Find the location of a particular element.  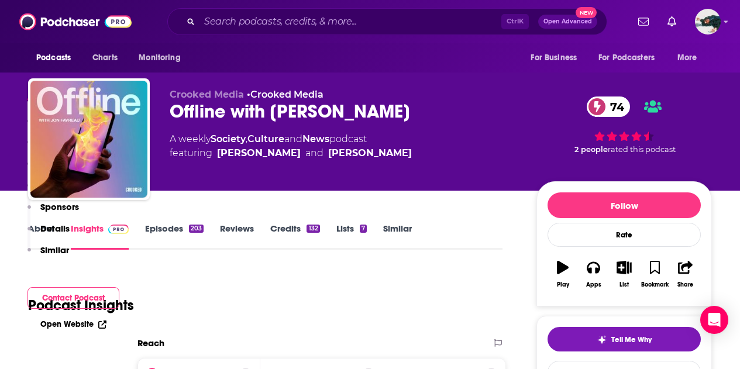

a: Society is located at coordinates (228, 139).